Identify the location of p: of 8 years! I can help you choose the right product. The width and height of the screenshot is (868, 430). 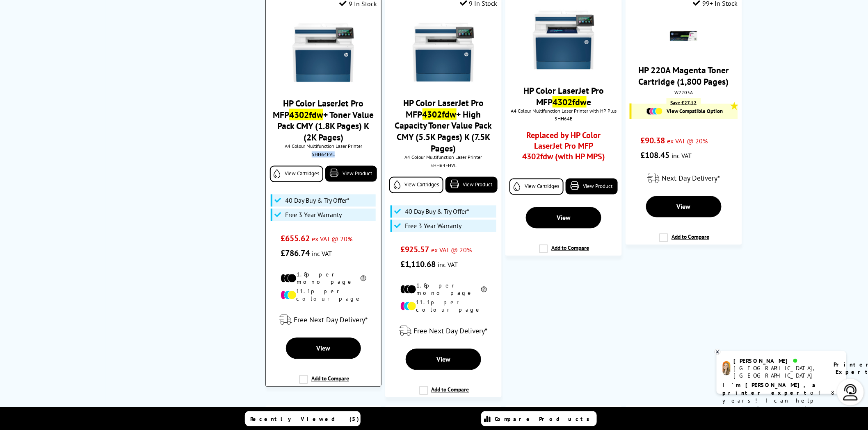
(782, 401).